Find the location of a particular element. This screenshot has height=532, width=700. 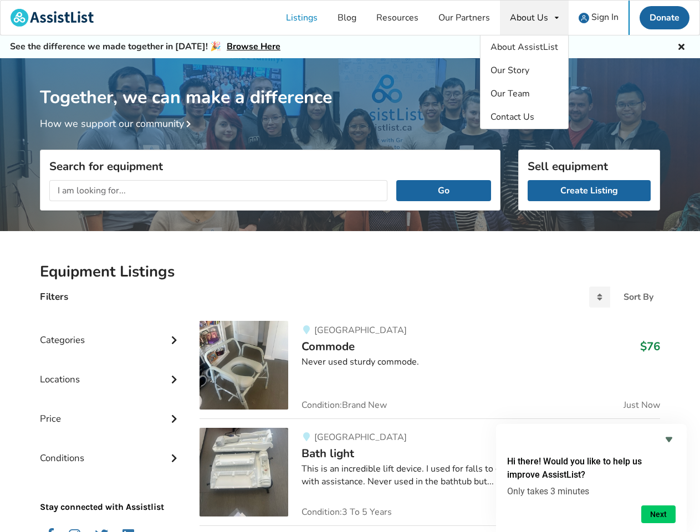

h1: Together, we can make a difference is located at coordinates (350, 83).